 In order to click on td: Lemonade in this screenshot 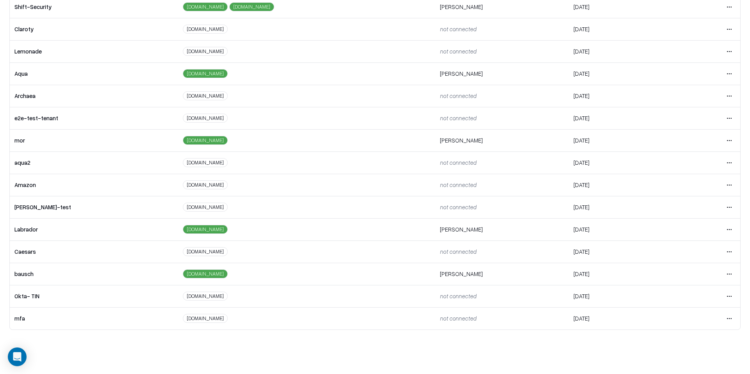, I will do `click(94, 51)`.